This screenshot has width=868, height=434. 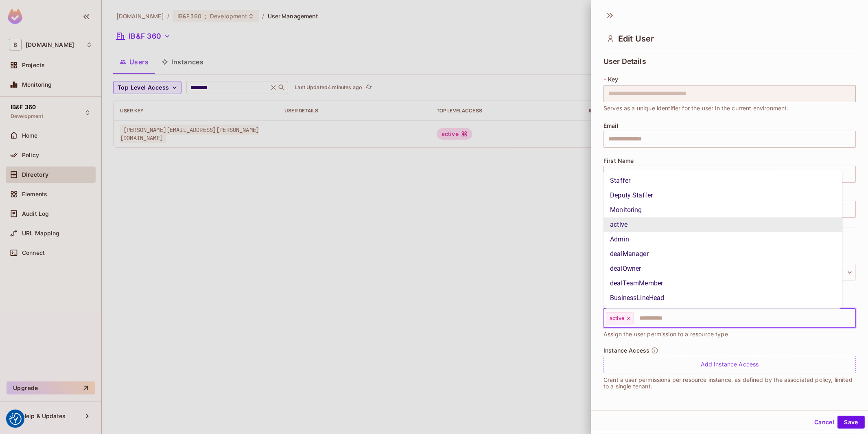 I want to click on li: BusinessLineHead, so click(x=723, y=298).